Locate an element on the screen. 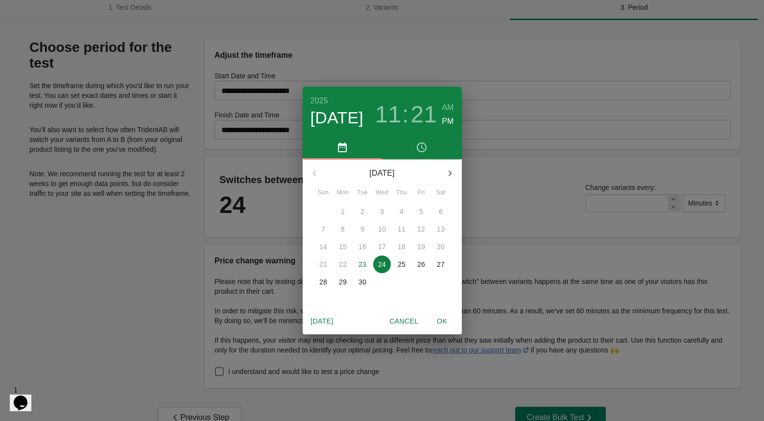 The height and width of the screenshot is (421, 764). span: Sun is located at coordinates (323, 193).